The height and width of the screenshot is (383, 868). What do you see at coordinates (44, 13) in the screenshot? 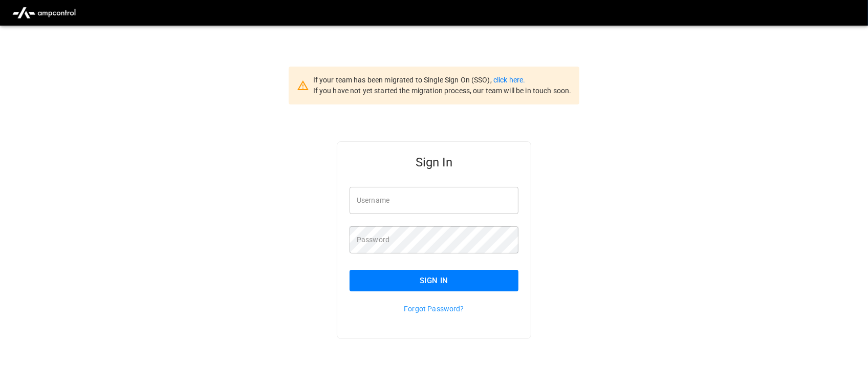
I see `img: ampcontrol.io logo` at bounding box center [44, 13].